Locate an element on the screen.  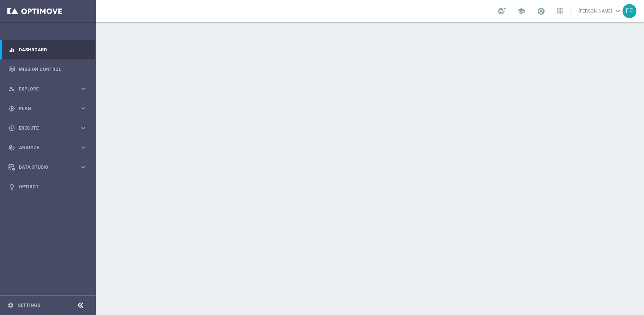
div: Explore is located at coordinates (44, 89).